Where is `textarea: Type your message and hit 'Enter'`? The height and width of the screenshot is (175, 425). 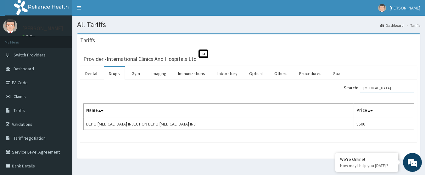 textarea: Type your message and hit 'Enter' is located at coordinates (61, 123).